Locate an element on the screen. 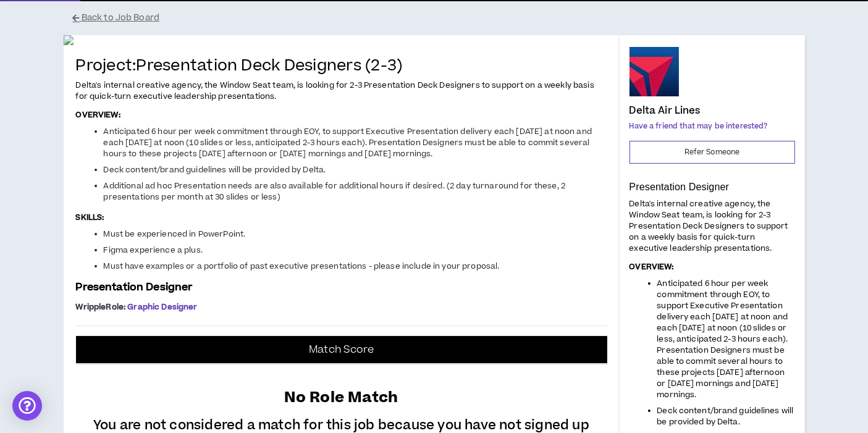 This screenshot has height=433, width=868. p: No Role Match is located at coordinates (342, 394).